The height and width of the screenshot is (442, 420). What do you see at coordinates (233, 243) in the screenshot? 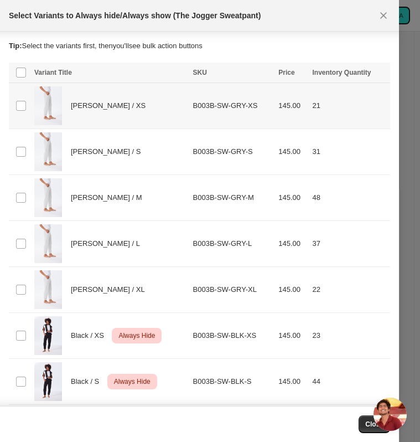
I see `td: B003B-SW-GRY-L` at bounding box center [233, 243].